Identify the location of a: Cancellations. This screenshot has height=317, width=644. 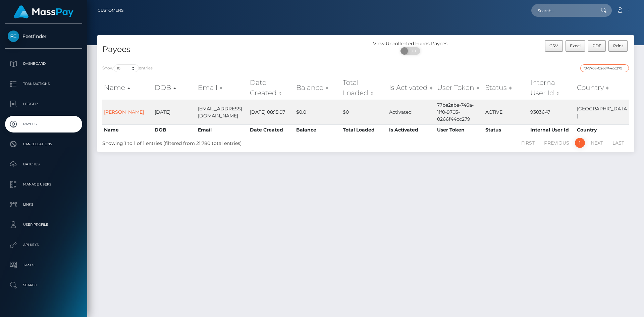
(44, 144).